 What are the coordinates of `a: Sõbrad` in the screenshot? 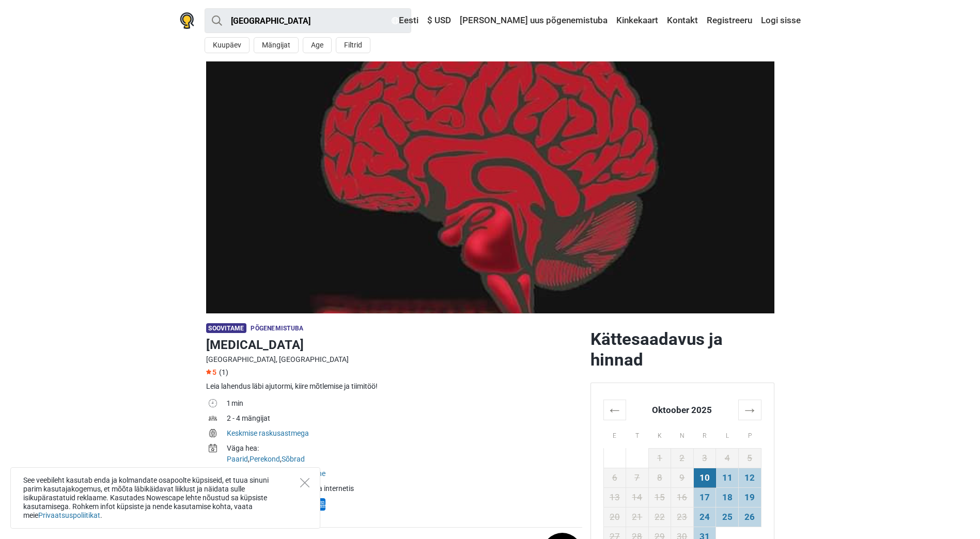 It's located at (293, 459).